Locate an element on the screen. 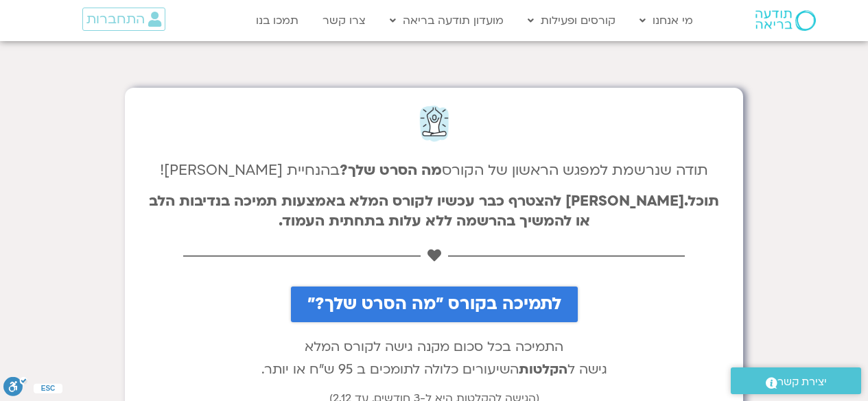 This screenshot has height=401, width=868. a: קורסים ופעילות is located at coordinates (571, 20).